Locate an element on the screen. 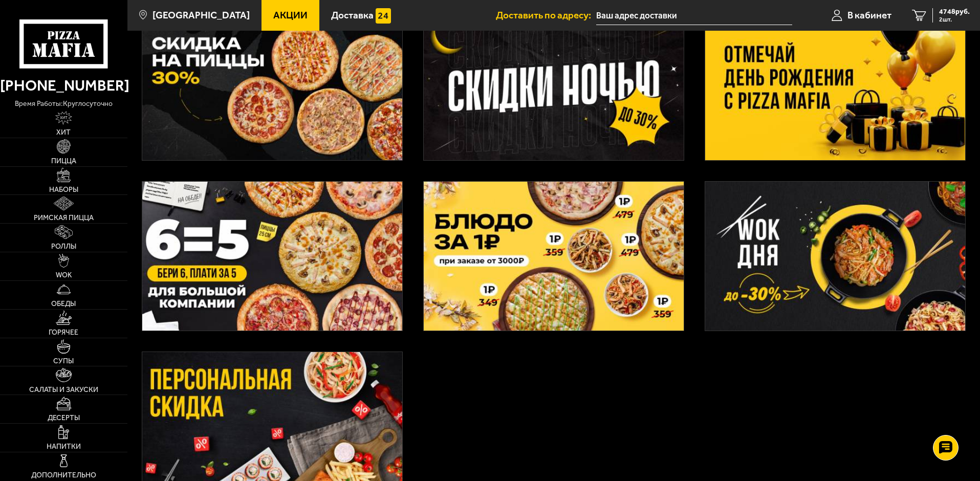 Image resolution: width=980 pixels, height=481 pixels. input: Ваш адрес доставки is located at coordinates (694, 16).